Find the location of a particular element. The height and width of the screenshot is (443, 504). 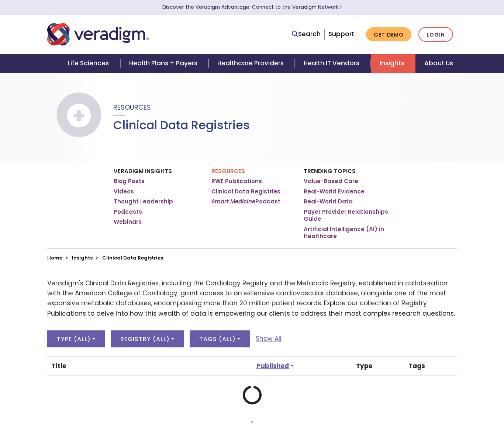

th: Title is located at coordinates (149, 366).